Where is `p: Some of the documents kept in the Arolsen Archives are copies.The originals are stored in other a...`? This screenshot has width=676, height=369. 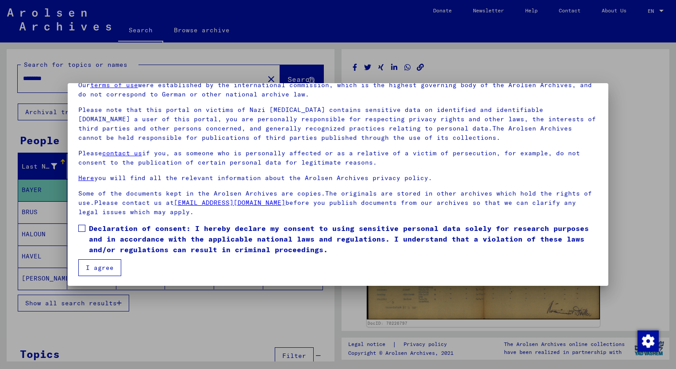 p: Some of the documents kept in the Arolsen Archives are copies.The originals are stored in other a... is located at coordinates (338, 203).